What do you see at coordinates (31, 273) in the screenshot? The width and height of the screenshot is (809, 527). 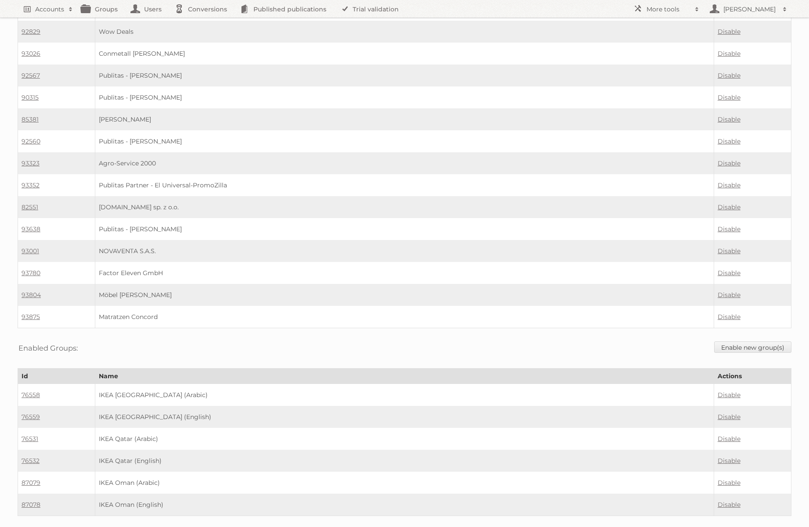 I see `a: 93780` at bounding box center [31, 273].